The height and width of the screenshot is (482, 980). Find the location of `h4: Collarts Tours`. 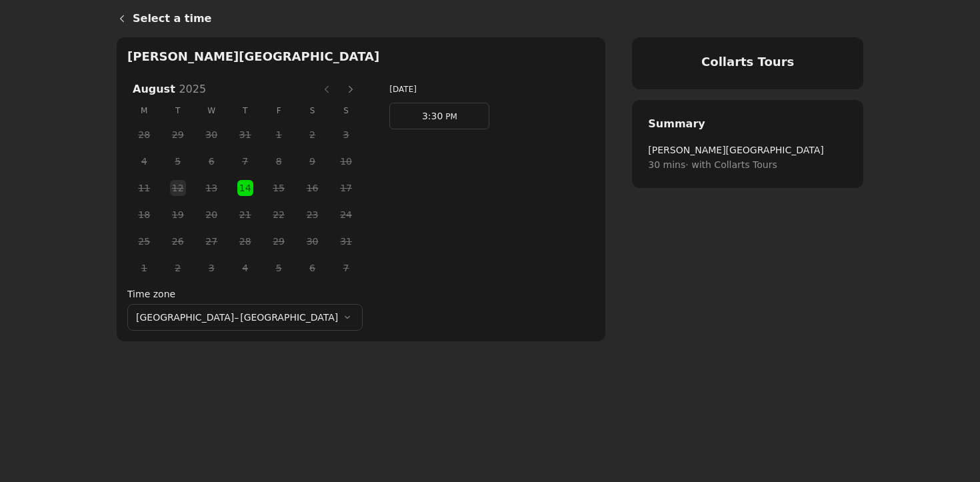

h4: Collarts Tours is located at coordinates (748, 62).